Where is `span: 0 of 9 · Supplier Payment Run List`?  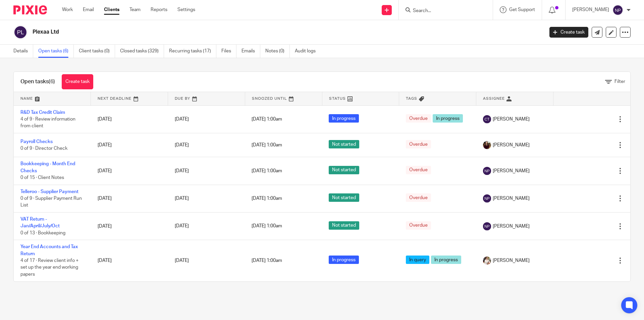
span: 0 of 9 · Supplier Payment Run List is located at coordinates (51, 202).